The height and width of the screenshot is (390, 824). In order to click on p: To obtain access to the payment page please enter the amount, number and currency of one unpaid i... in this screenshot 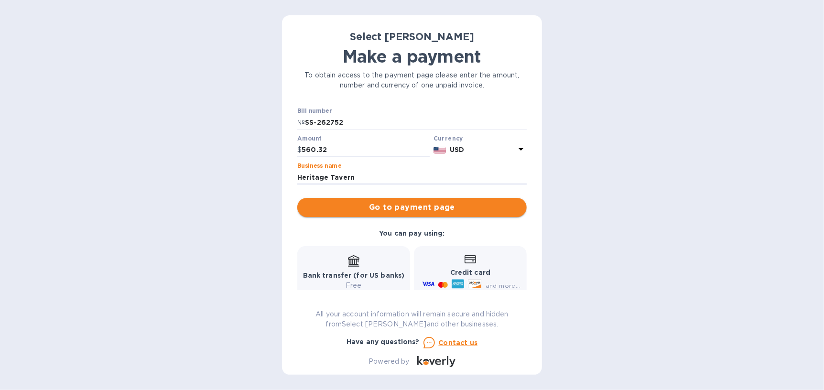, I will do `click(412, 80)`.